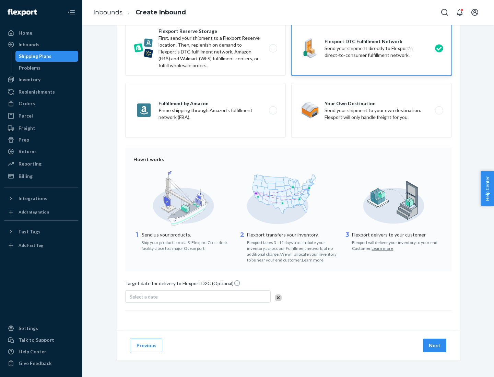  I want to click on div: Inventory, so click(29, 80).